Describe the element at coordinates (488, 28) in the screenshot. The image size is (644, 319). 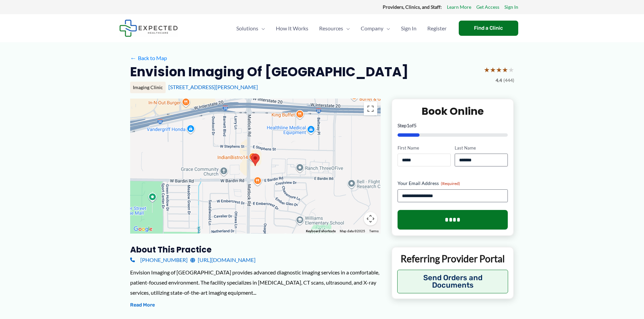
I see `a: Find a Clinic` at that location.